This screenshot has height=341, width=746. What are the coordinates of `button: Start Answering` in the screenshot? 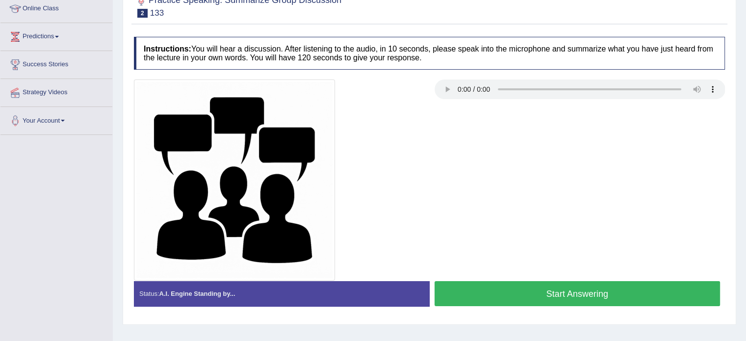 It's located at (578, 293).